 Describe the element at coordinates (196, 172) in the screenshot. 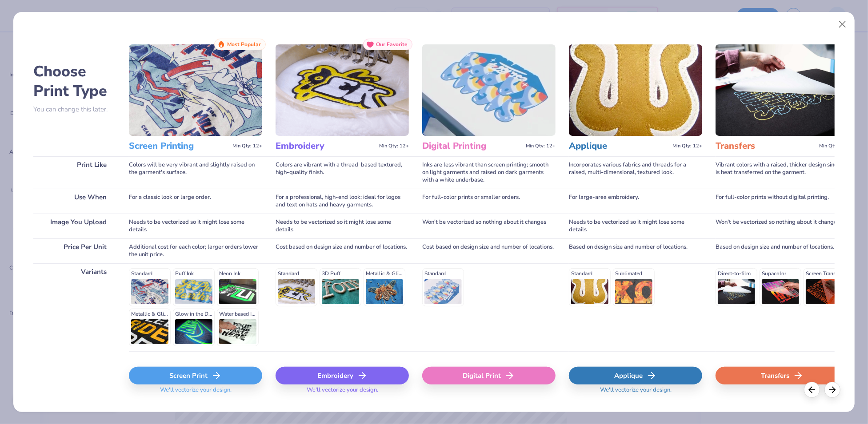

I see `div: Colors will be very vibrant and slightly raised on the garment's surface.` at that location.